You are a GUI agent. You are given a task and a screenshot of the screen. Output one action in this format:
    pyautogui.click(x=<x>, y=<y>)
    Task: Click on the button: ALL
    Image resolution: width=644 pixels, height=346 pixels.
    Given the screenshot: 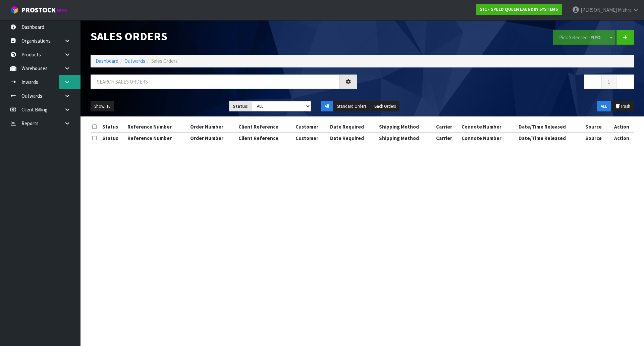 What is the action you would take?
    pyautogui.click(x=604, y=106)
    